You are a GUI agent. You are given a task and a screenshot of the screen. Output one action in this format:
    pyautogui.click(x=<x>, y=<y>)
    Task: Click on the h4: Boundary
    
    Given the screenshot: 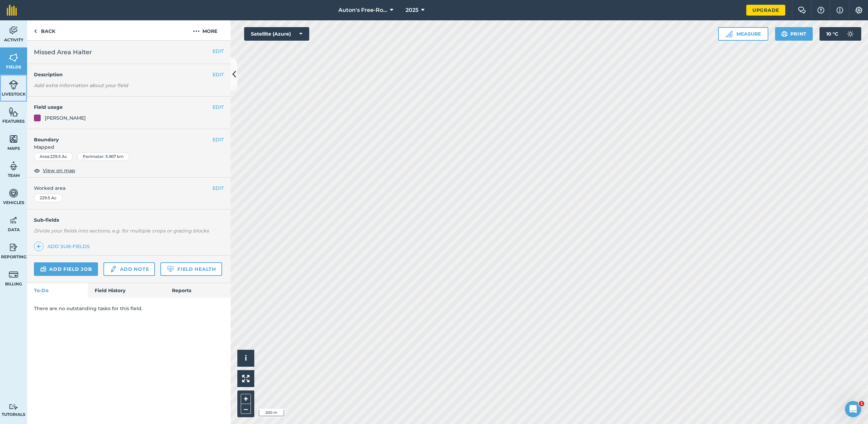 What is the action you would take?
    pyautogui.click(x=120, y=136)
    